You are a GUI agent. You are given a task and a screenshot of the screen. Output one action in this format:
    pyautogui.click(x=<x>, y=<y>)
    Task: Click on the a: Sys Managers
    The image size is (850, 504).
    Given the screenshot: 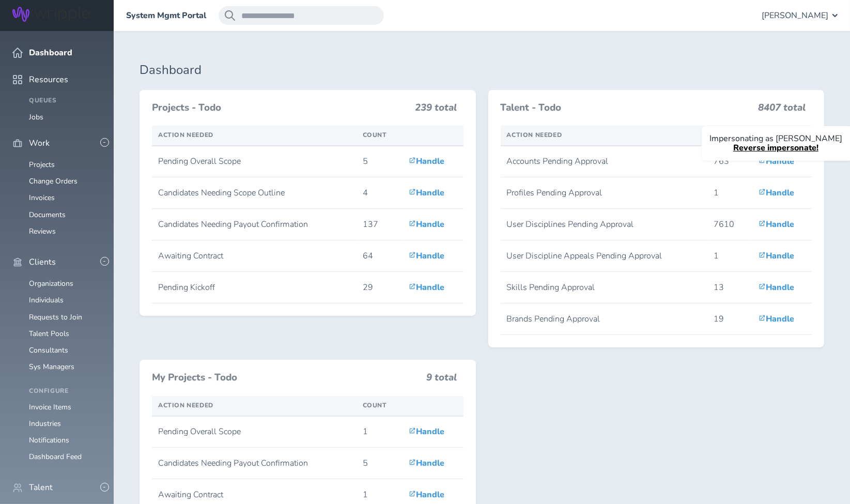 What is the action you would take?
    pyautogui.click(x=52, y=366)
    